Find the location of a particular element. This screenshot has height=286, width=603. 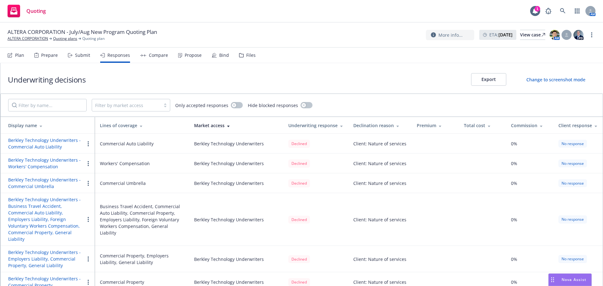

div: Commission is located at coordinates (529, 125).